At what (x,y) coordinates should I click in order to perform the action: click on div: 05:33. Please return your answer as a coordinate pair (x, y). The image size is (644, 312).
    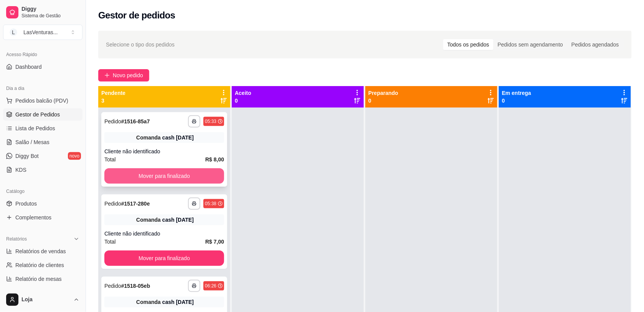
    Looking at the image, I should click on (210, 121).